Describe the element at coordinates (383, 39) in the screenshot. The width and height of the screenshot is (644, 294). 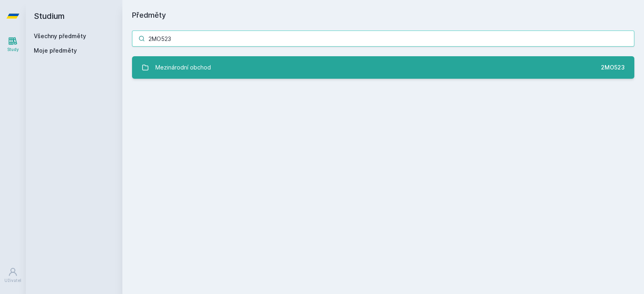
I see `input: Název nebo ident předmětu…` at that location.